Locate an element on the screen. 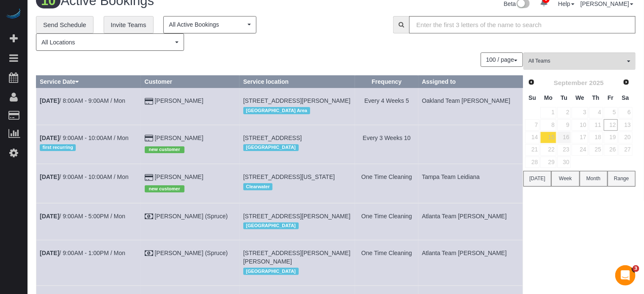  ol: All Locations is located at coordinates (110, 42).